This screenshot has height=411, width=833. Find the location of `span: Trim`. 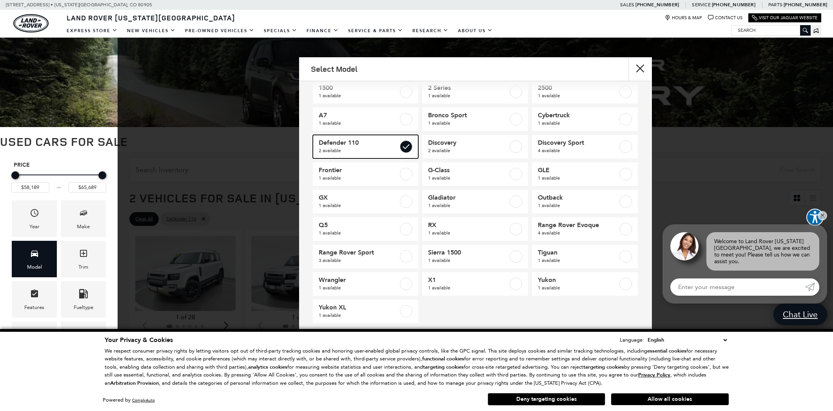

span: Trim is located at coordinates (83, 254).